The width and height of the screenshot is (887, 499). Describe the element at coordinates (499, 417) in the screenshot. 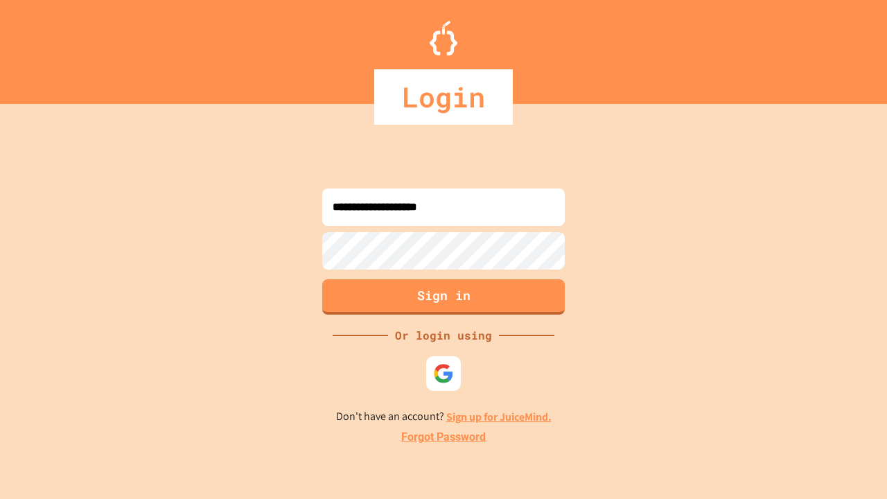

I see `a: Sign up for JuiceMind.` at that location.